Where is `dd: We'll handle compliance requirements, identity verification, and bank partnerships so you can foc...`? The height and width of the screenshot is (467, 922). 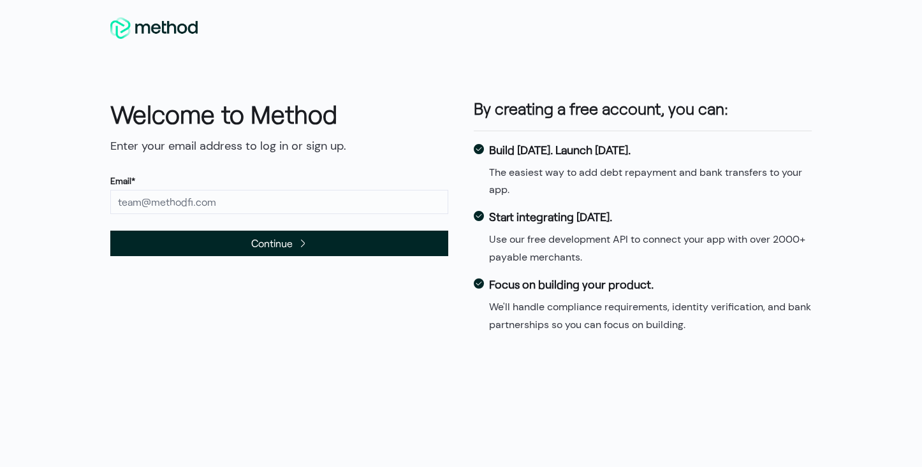
dd: We'll handle compliance requirements, identity verification, and bank partnerships so you can foc... is located at coordinates (650, 316).